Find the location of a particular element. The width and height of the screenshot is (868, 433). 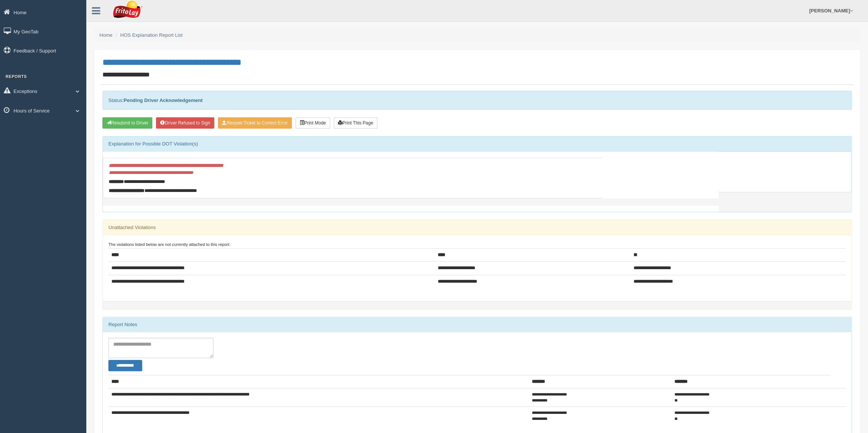

button: Reopen Ticket is located at coordinates (255, 123).